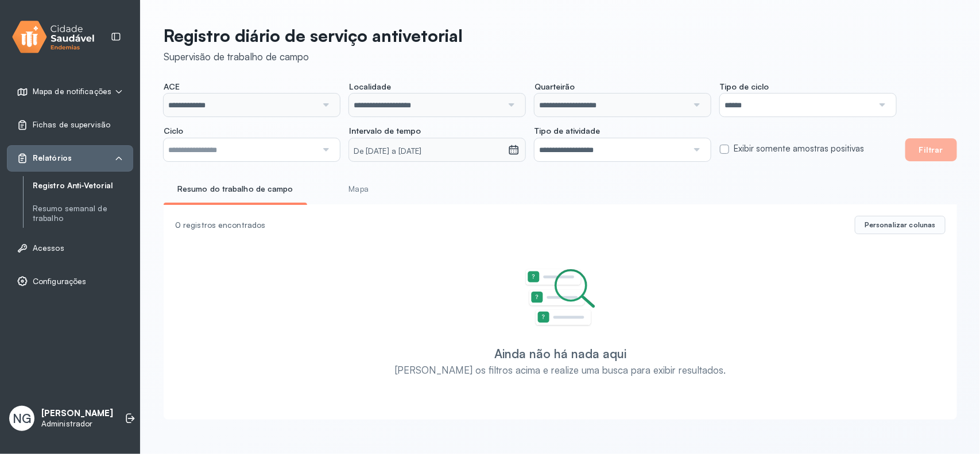 The width and height of the screenshot is (980, 454). I want to click on a: Acessos, so click(70, 248).